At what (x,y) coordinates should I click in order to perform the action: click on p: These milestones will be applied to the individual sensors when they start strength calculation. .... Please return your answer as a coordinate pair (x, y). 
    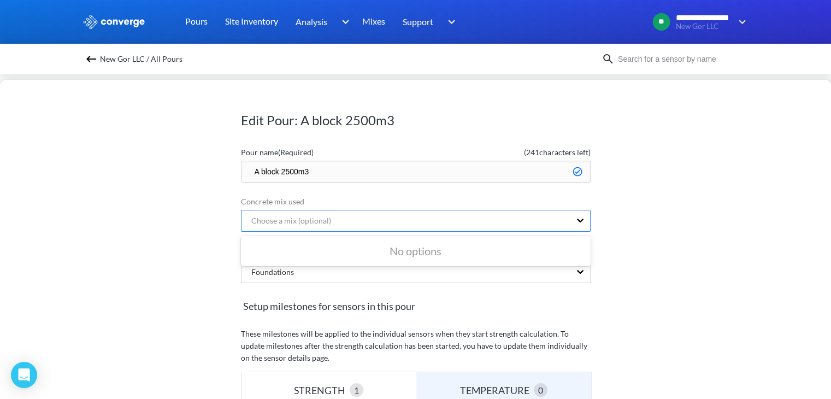
    Looking at the image, I should click on (416, 346).